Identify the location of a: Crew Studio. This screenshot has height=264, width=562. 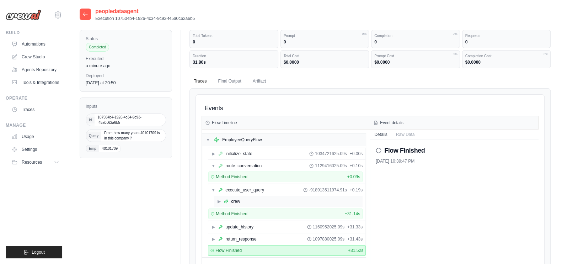
(35, 57).